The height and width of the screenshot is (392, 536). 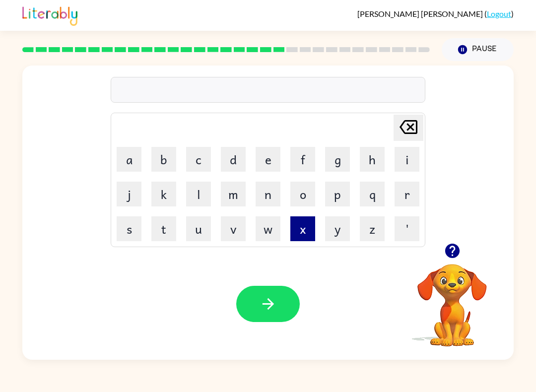 What do you see at coordinates (199, 194) in the screenshot?
I see `button: l` at bounding box center [199, 194].